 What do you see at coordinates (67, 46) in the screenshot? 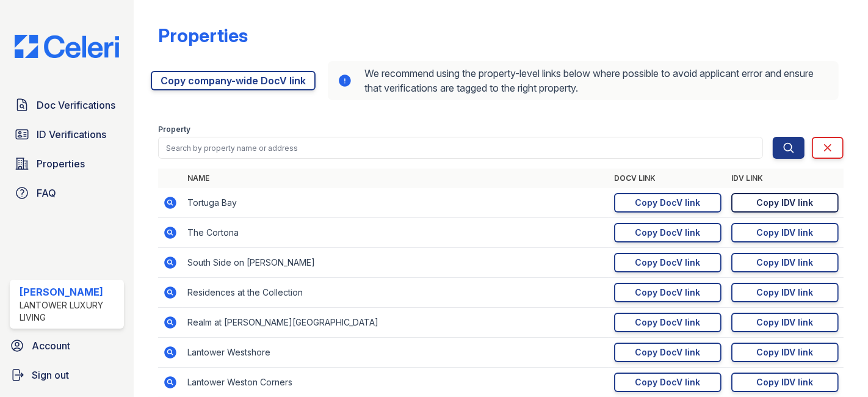
I see `img: CE_Logo_Blue-a8612792a0a2168367f1c8372b55b34899dd931a85d93a1a3d3e32e68fde9ad4.png` at bounding box center [67, 46].